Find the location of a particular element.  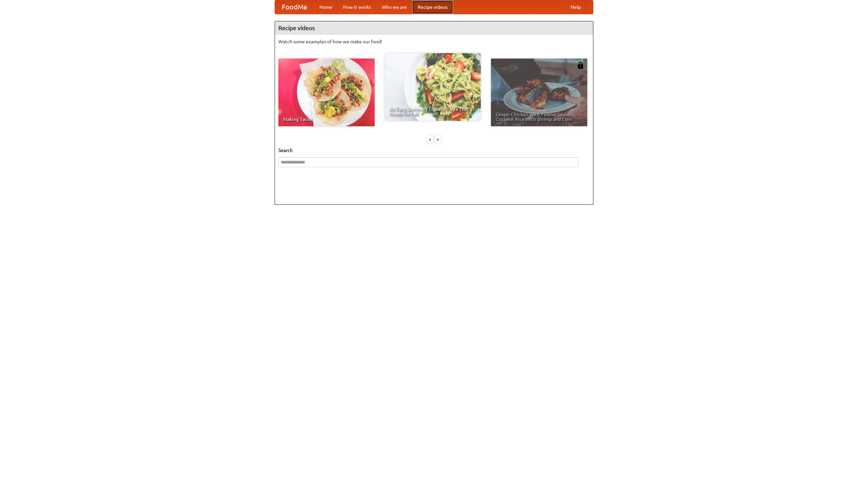

a: Home is located at coordinates (326, 7).